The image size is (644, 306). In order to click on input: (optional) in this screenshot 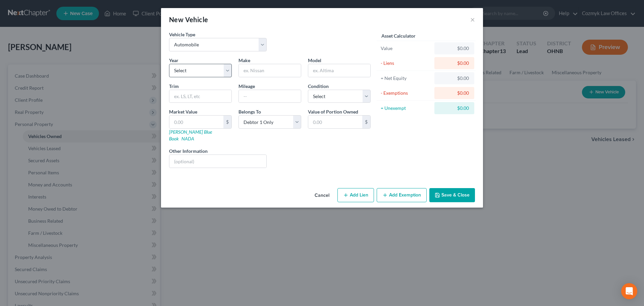, I will do `click(218, 161)`.